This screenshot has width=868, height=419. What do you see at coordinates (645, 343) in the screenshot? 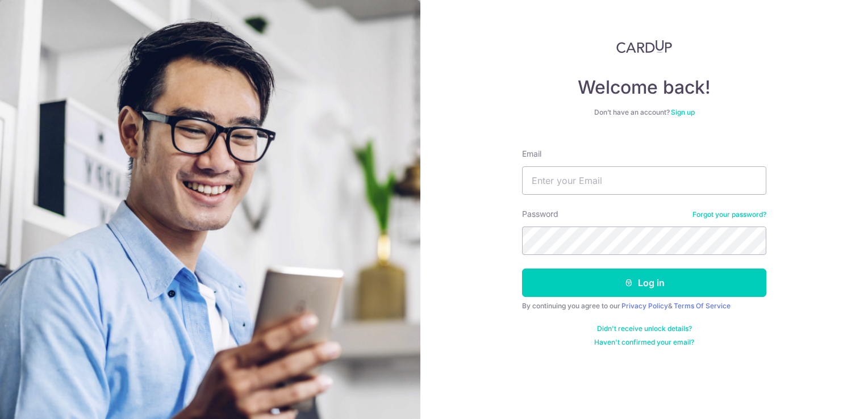
I see `a: Haven't confirmed your email?` at bounding box center [645, 343].